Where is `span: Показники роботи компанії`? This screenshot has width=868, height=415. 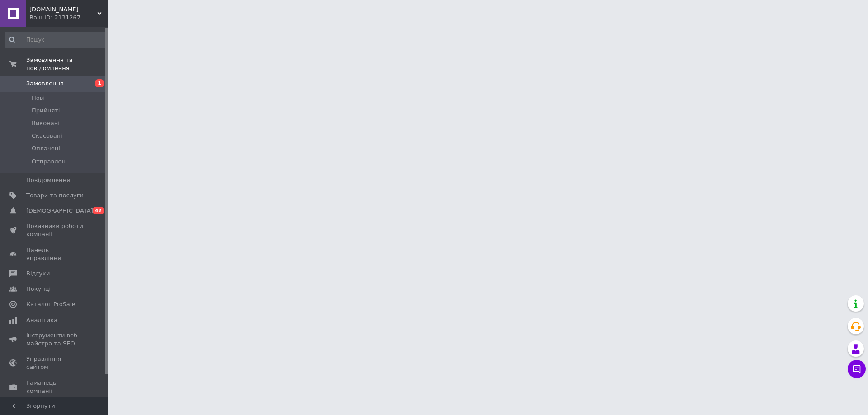
span: Показники роботи компанії is located at coordinates (55, 230).